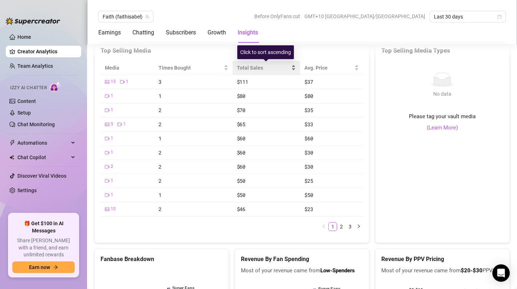  I want to click on span: thunderbolt, so click(12, 143).